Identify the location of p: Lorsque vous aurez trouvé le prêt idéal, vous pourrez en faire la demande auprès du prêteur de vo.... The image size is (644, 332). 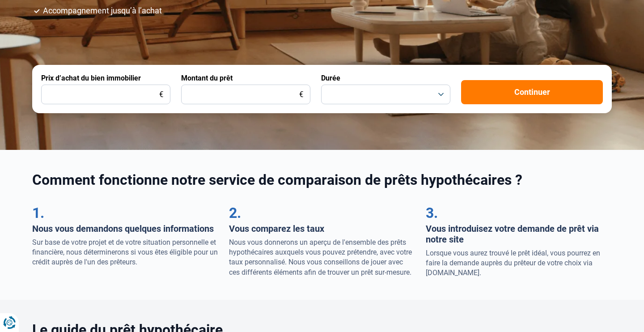
(519, 263).